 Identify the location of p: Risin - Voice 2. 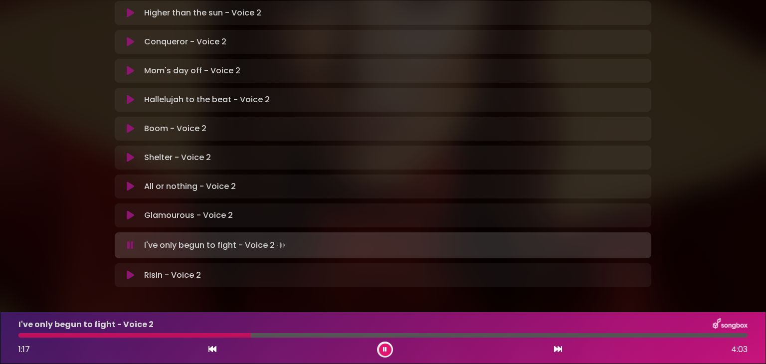
(173, 275).